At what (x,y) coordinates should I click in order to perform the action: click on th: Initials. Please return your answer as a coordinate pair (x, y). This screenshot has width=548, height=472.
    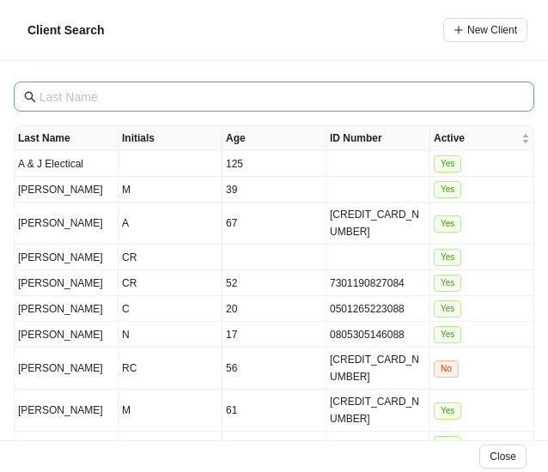
    Looking at the image, I should click on (170, 138).